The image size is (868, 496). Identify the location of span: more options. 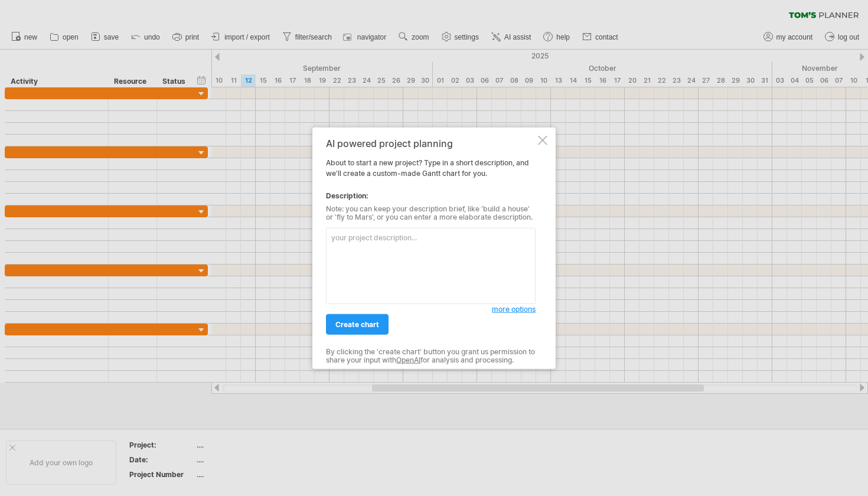
(514, 309).